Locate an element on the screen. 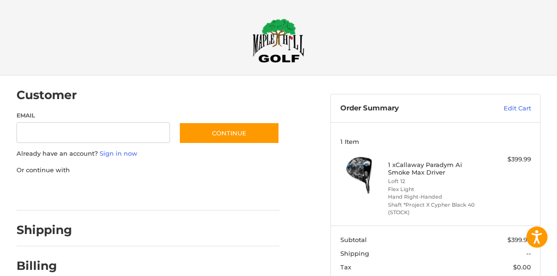  h4: 1 x Callaway Paradym Ai Smoke Max Driver is located at coordinates (434, 168).